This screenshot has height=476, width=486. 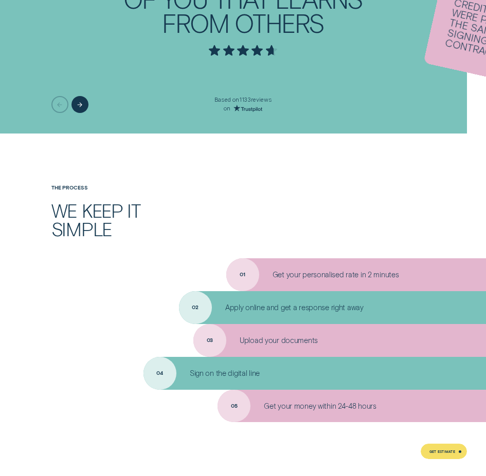 I want to click on p: Sign on the digital line, so click(x=225, y=374).